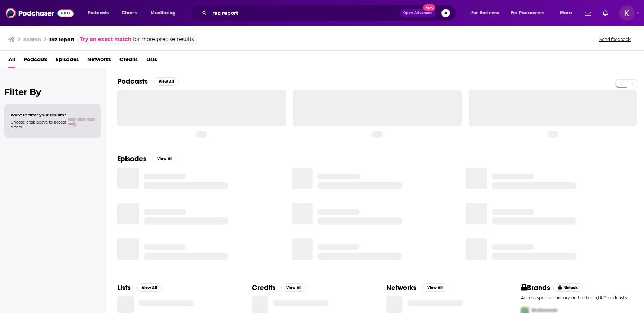  I want to click on span: Credits, so click(129, 61).